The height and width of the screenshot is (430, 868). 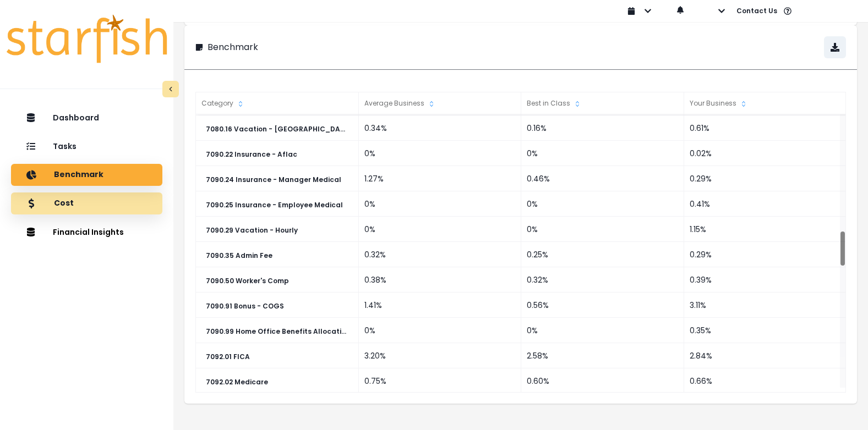 I want to click on p: 0.56%, so click(x=602, y=305).